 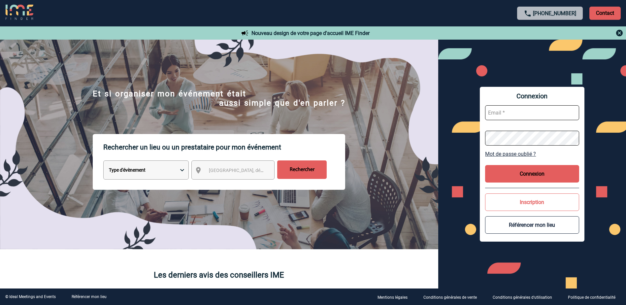 What do you see at coordinates (532, 202) in the screenshot?
I see `button: Inscription` at bounding box center [532, 202].